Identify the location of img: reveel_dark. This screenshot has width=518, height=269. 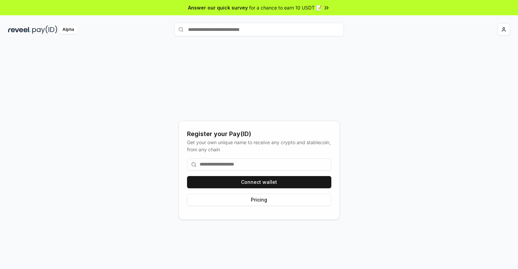
(19, 30).